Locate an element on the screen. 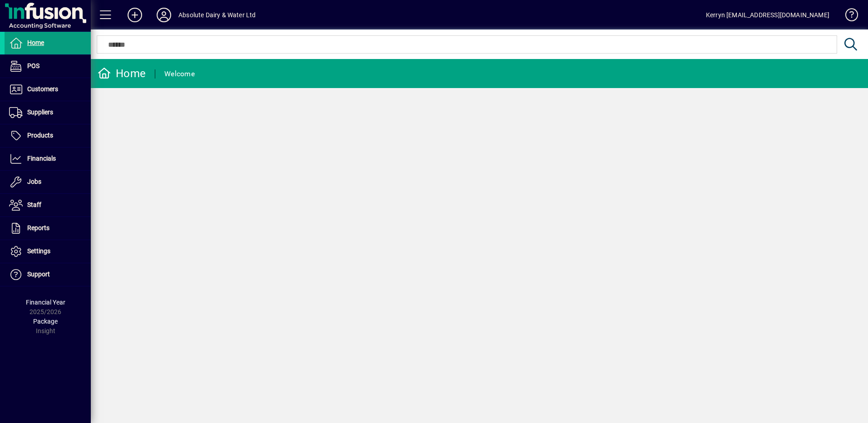 The image size is (868, 423). span: Staff is located at coordinates (34, 205).